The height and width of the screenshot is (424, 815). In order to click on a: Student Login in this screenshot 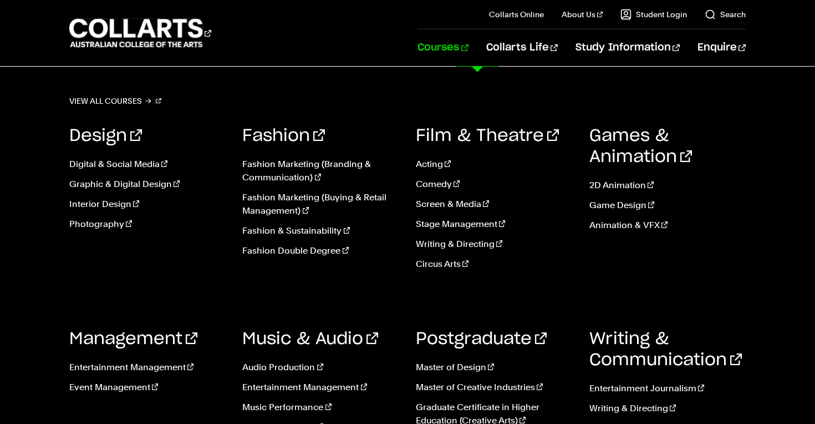, I will do `click(654, 14)`.